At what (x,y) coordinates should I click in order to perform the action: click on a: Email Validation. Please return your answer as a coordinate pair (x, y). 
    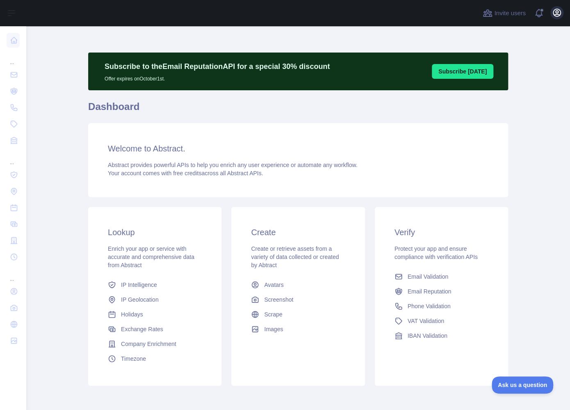
    Looking at the image, I should click on (441, 276).